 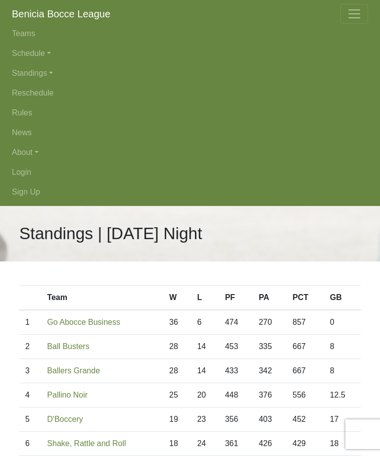 What do you see at coordinates (30, 371) in the screenshot?
I see `td: 3` at bounding box center [30, 371].